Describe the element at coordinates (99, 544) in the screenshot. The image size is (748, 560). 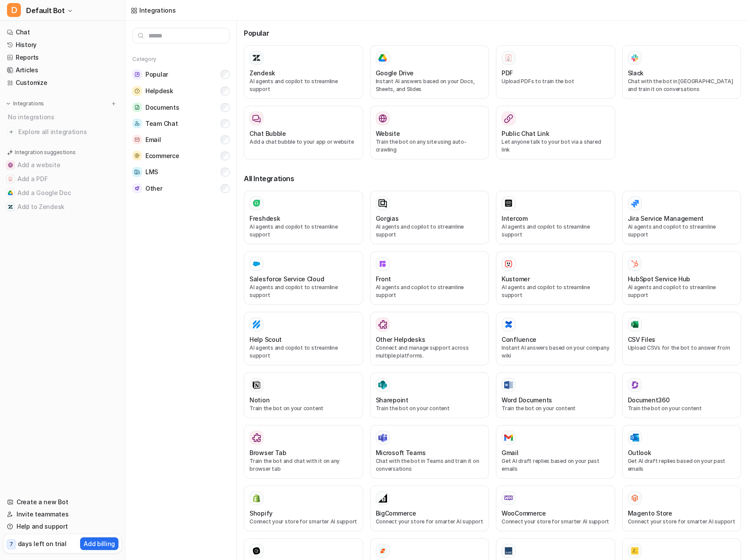
I see `p: Add billing` at that location.